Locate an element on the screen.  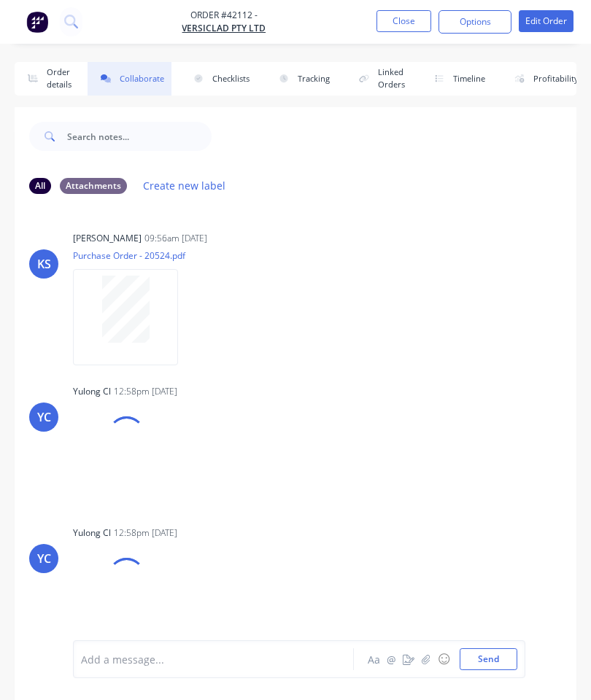
button: Create new label is located at coordinates (184, 185).